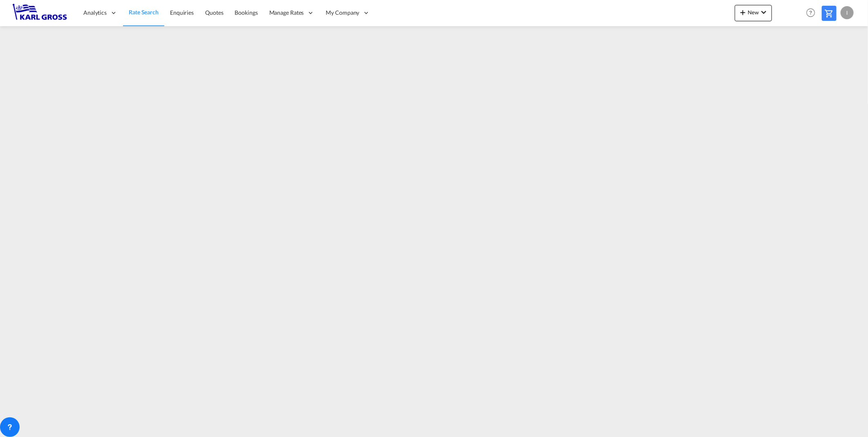 This screenshot has height=437, width=868. I want to click on img: 3269c73066d711f095e541db4db89301.png, so click(40, 12).